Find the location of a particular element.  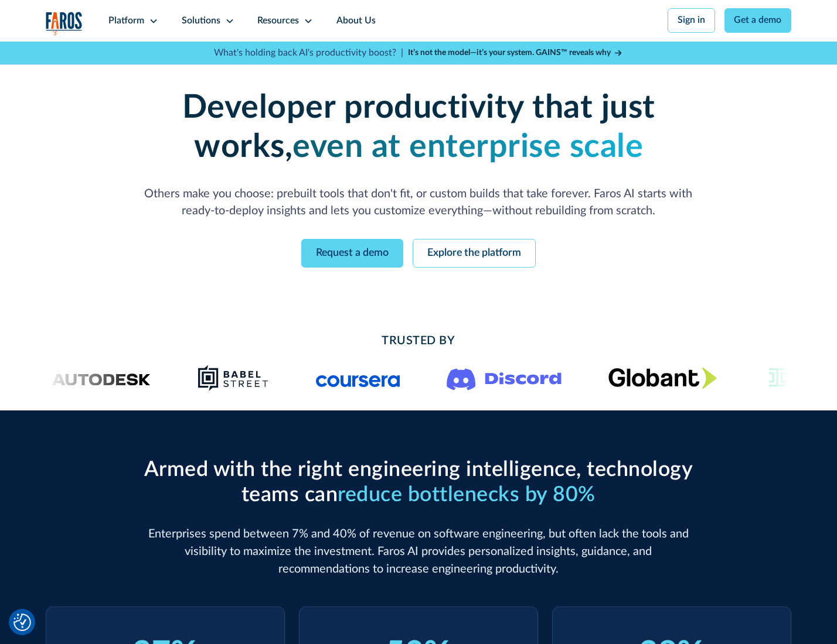

img: Logo of the design software company Autodesk. is located at coordinates (90, 378).